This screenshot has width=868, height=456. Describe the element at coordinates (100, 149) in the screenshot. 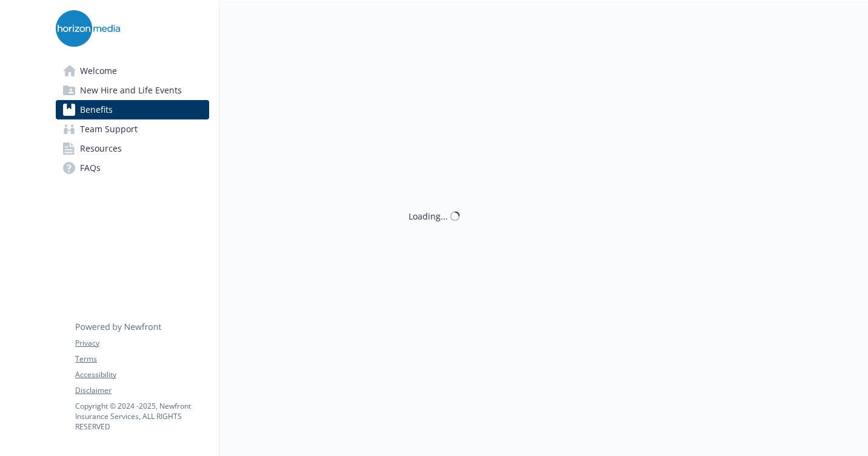

I see `span: Resources` at that location.